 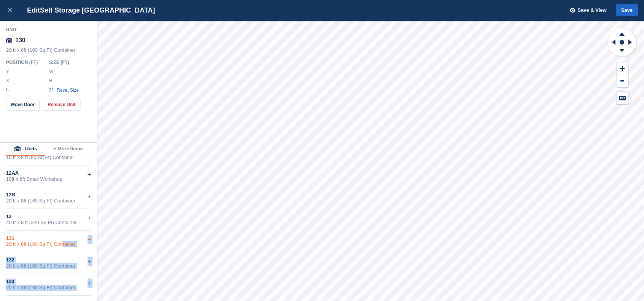 I want to click on div: 12AA10ft x 8ft Small Workshop+, so click(x=48, y=176).